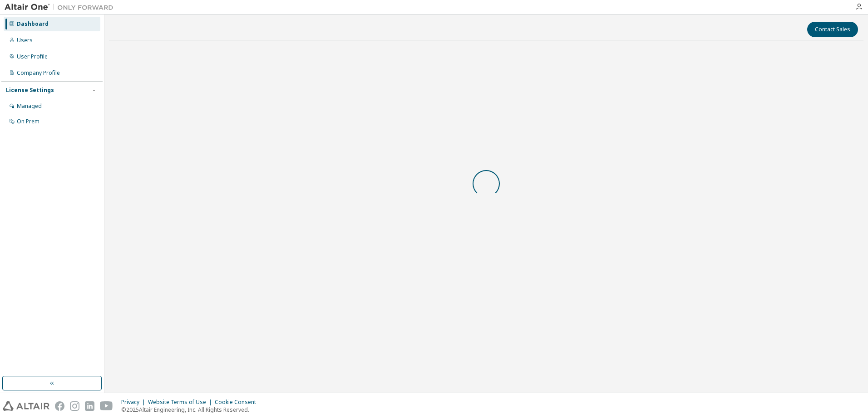 The image size is (868, 419). I want to click on img: instagram.svg, so click(74, 406).